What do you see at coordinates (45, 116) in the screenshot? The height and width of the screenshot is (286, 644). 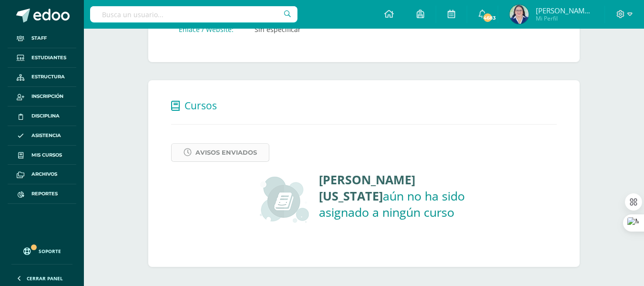 I see `span: Disciplina` at bounding box center [45, 116].